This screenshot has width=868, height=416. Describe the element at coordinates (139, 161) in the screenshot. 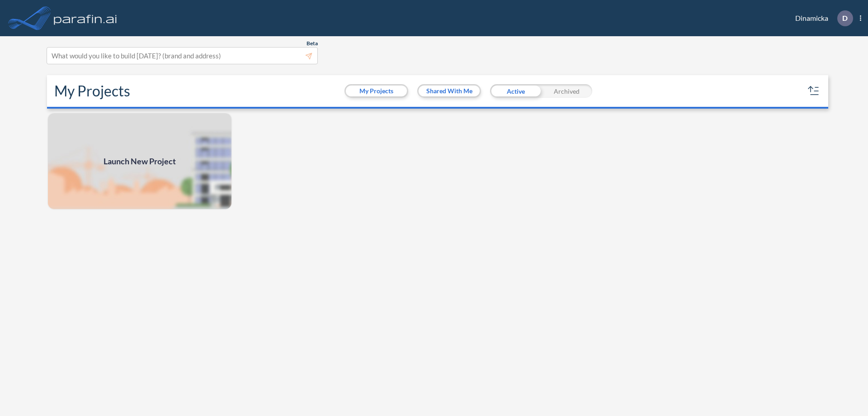

I see `span: Launch New Project` at that location.